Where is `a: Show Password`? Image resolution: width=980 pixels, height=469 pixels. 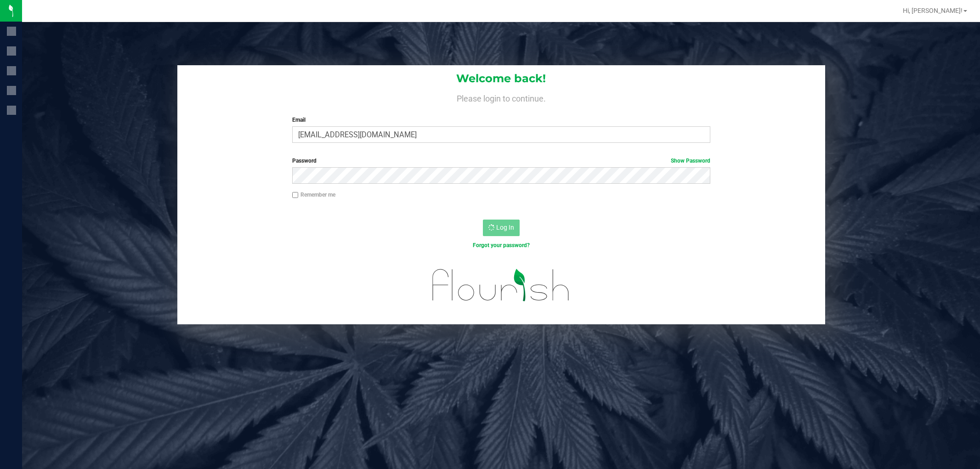 a: Show Password is located at coordinates (691, 160).